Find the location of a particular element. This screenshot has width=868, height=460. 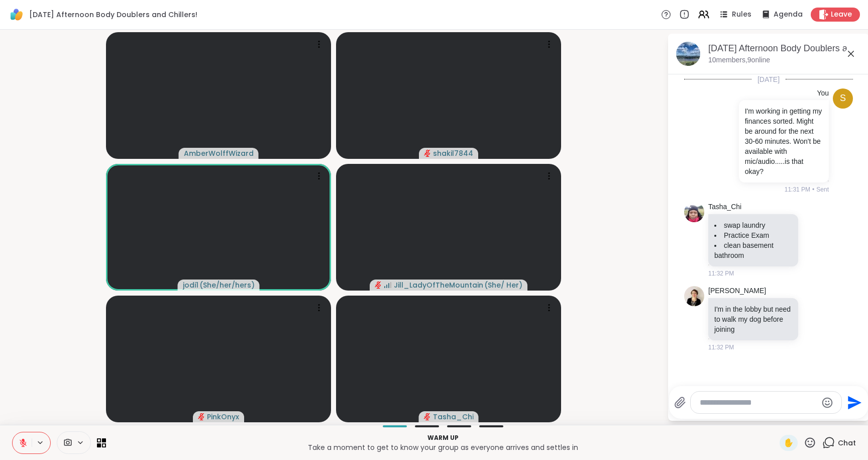

button: Emoji picker is located at coordinates (827, 403).